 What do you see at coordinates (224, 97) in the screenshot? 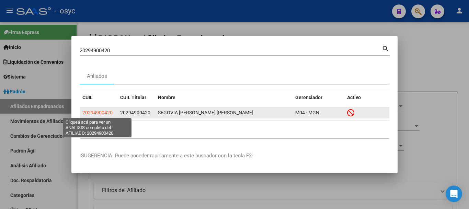
I see `datatable-header-cell: Nombre` at bounding box center [224, 97].